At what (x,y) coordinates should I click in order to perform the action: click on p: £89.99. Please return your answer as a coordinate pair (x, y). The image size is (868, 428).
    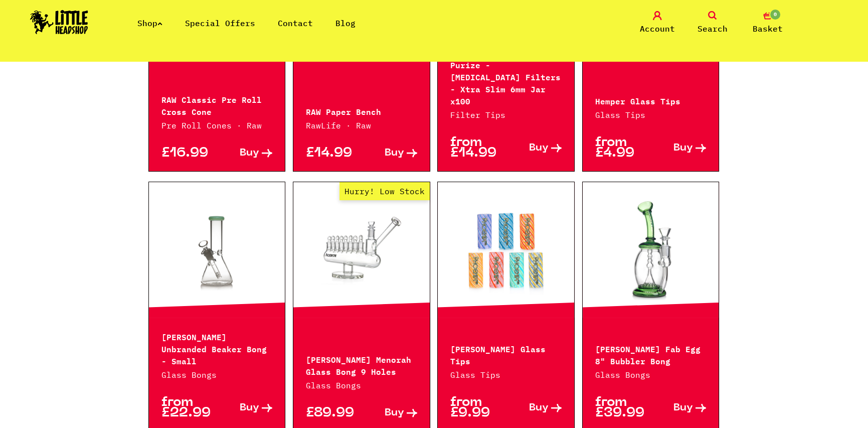
    Looking at the image, I should click on (333, 413).